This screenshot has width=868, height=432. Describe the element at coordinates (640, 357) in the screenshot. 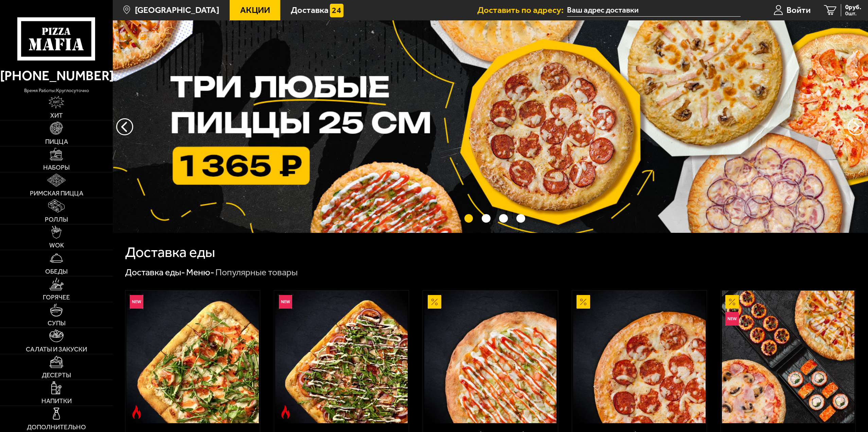

I see `img: Пепперони 25 см (толстое с сыром)` at that location.